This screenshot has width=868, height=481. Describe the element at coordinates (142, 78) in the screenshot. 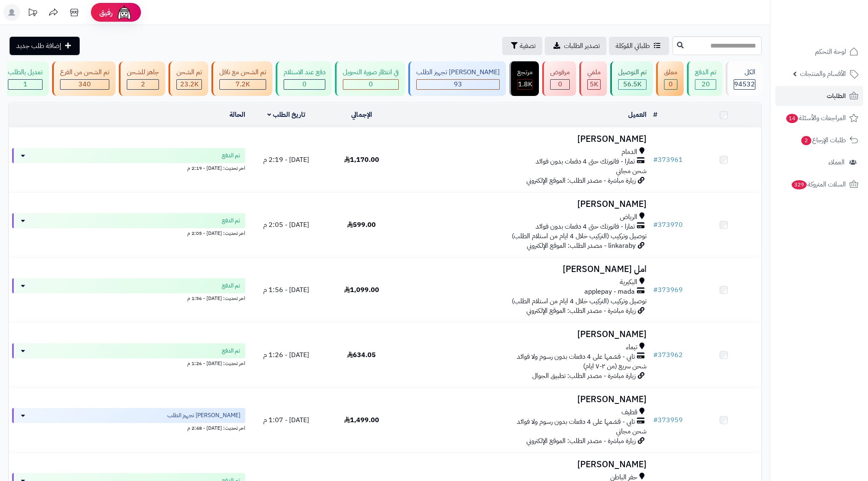

I see `a: جاهز للشحن 2` at that location.